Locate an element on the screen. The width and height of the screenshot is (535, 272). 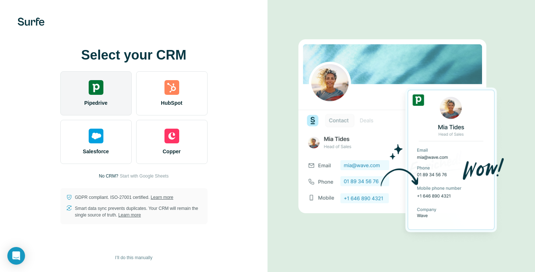
img: pipedrive's logo is located at coordinates (96, 88).